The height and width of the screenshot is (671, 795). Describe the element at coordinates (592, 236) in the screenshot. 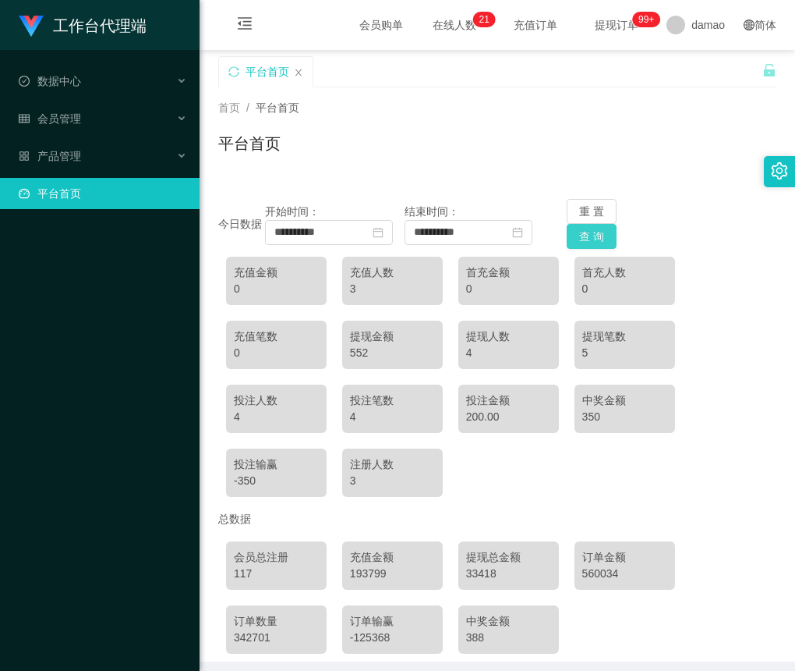

I see `button: 查 询` at that location.